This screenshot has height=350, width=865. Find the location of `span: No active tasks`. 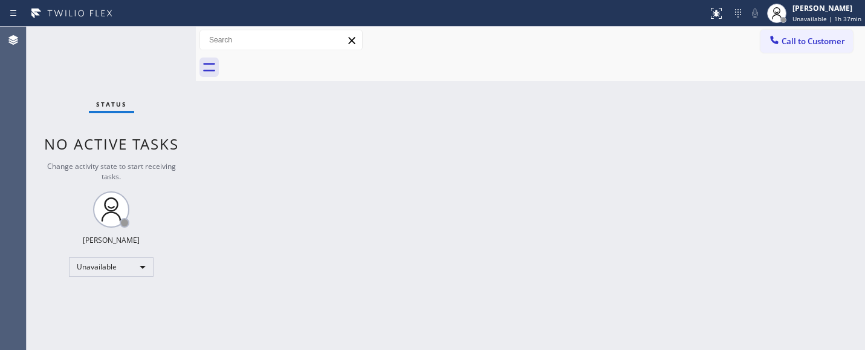

span: No active tasks is located at coordinates (111, 143).